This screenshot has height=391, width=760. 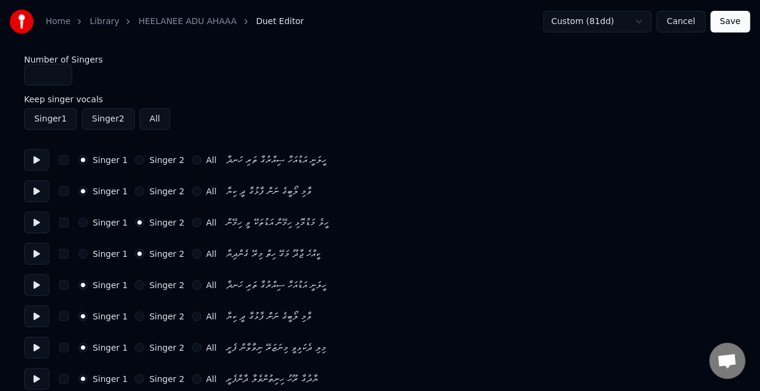 What do you see at coordinates (273, 254) in the screenshot?
I see `div: ކީއްހެ ޖާދޫ މަގޭ ހިތް މިރޭ ގެންދިޔާ` at bounding box center [273, 254].